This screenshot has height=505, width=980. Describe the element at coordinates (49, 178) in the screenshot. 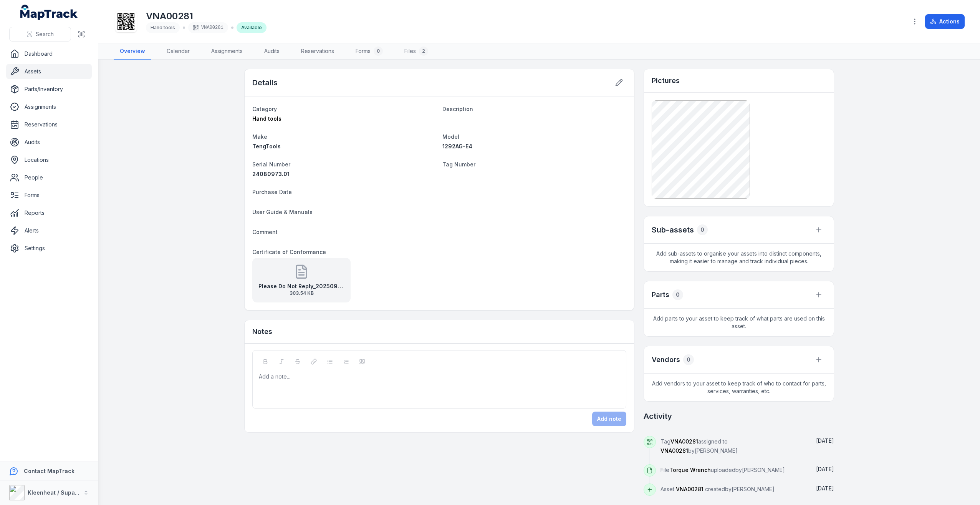

I see `a: People` at that location.